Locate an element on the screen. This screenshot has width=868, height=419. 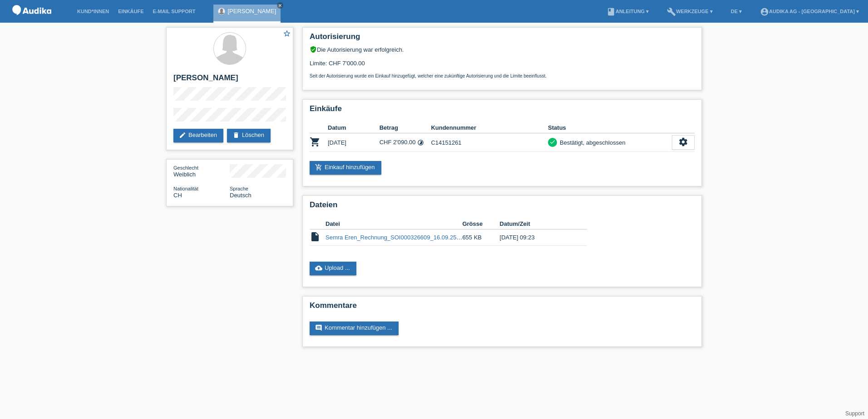
th: Datum/Zeit is located at coordinates (537, 224).